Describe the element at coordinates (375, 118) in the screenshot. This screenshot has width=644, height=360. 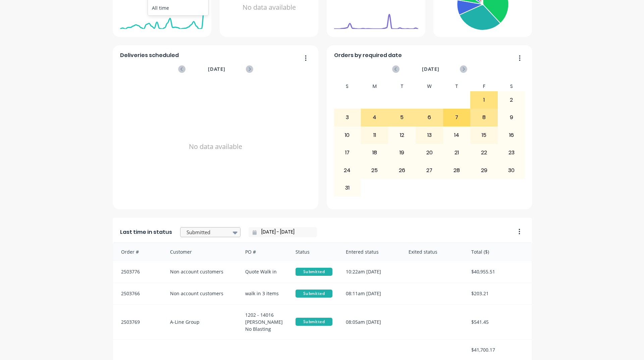
I see `div: 4` at that location.